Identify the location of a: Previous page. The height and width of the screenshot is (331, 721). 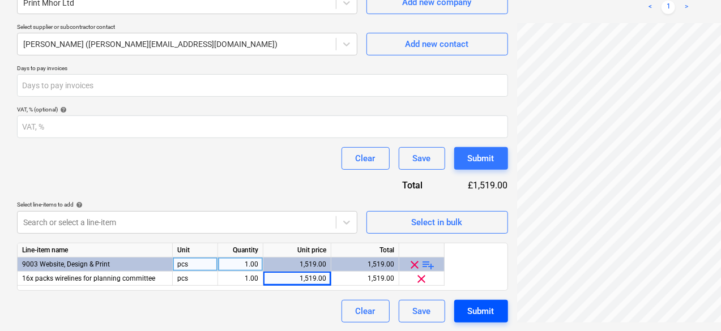
(651, 7).